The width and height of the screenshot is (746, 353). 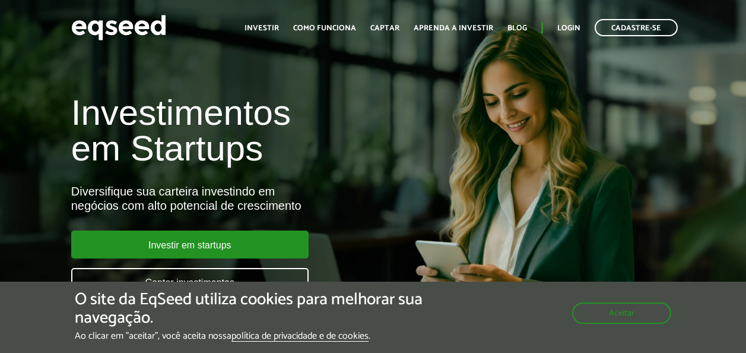 I want to click on img: EqSeed, so click(x=119, y=27).